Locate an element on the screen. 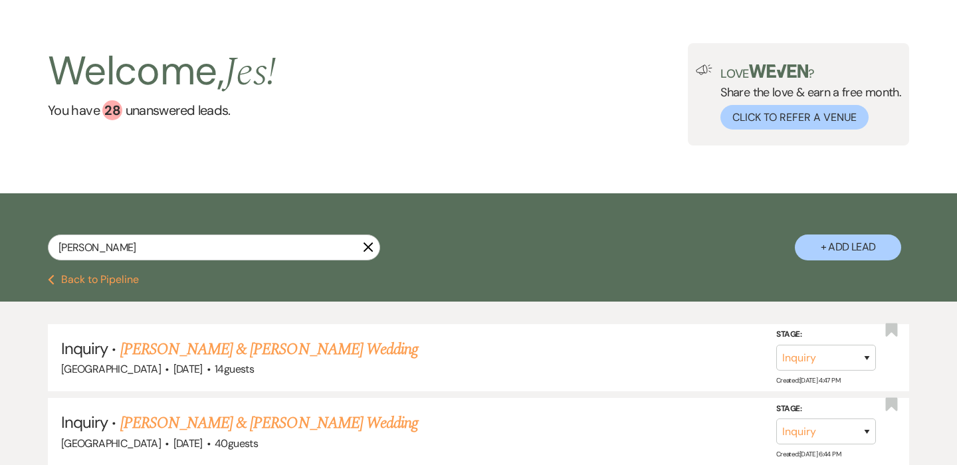 This screenshot has width=957, height=465. a: You have 28 unanswered leads. is located at coordinates (161, 110).